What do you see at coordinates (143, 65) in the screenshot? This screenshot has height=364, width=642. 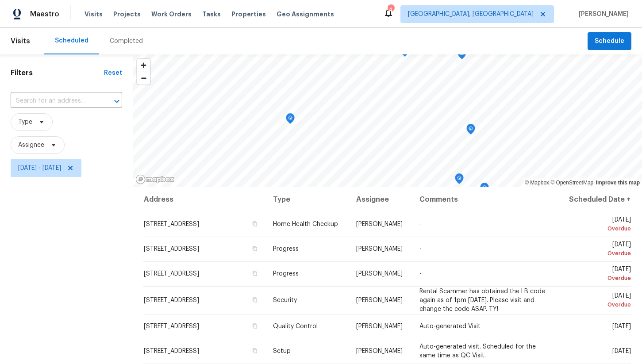 I see `span: Zoom in` at bounding box center [143, 65].